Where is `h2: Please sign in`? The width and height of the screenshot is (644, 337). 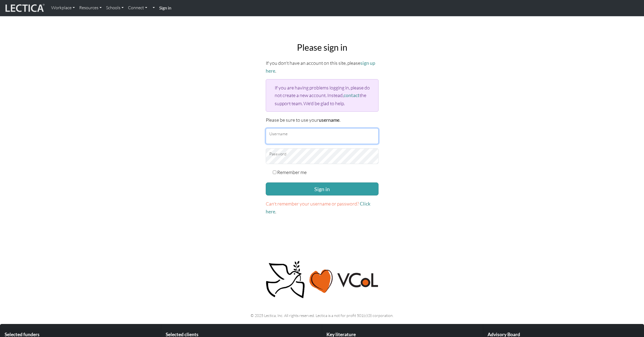 h2: Please sign in is located at coordinates (322, 48).